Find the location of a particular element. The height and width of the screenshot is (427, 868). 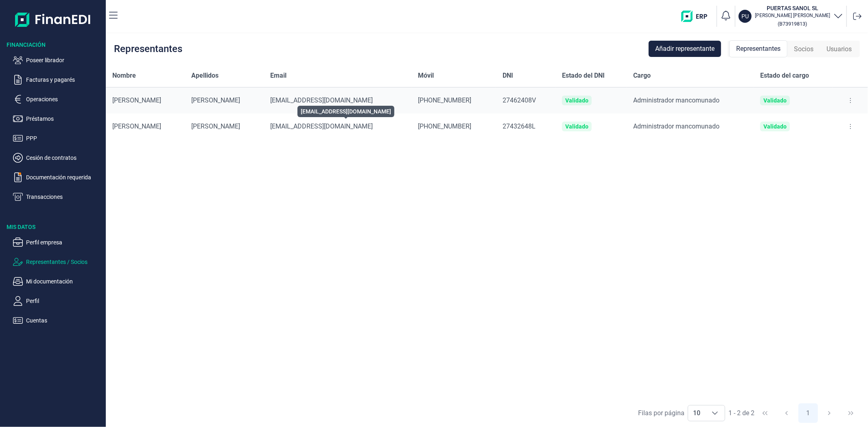

p: Poseer librador is located at coordinates (64, 60).